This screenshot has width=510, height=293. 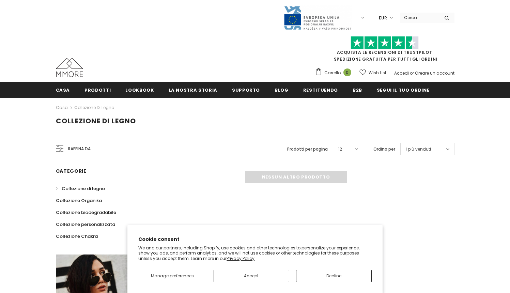 I want to click on span: Segui il tuo ordine, so click(x=403, y=90).